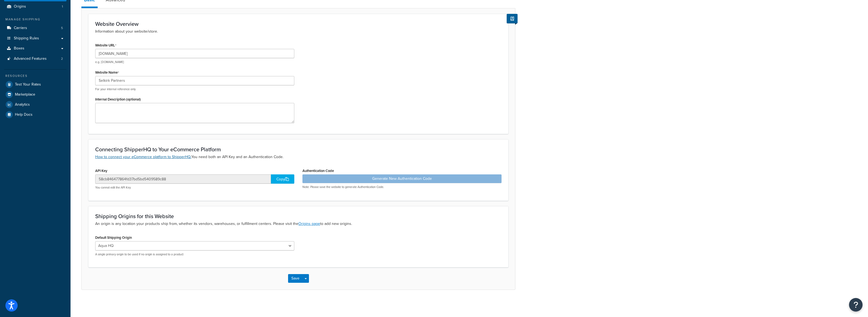  I want to click on a: Advanced Features2, so click(35, 59).